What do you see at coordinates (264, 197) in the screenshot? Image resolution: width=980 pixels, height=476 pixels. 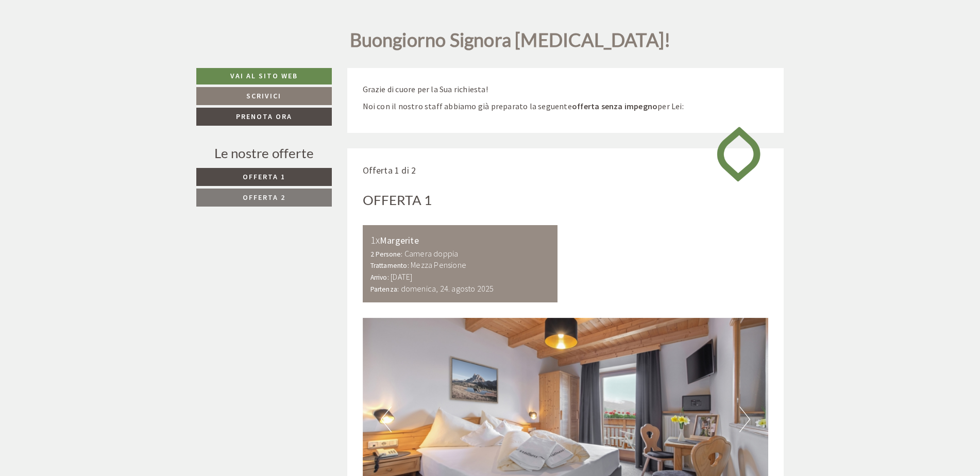 I see `span: Offerta 2` at bounding box center [264, 197].